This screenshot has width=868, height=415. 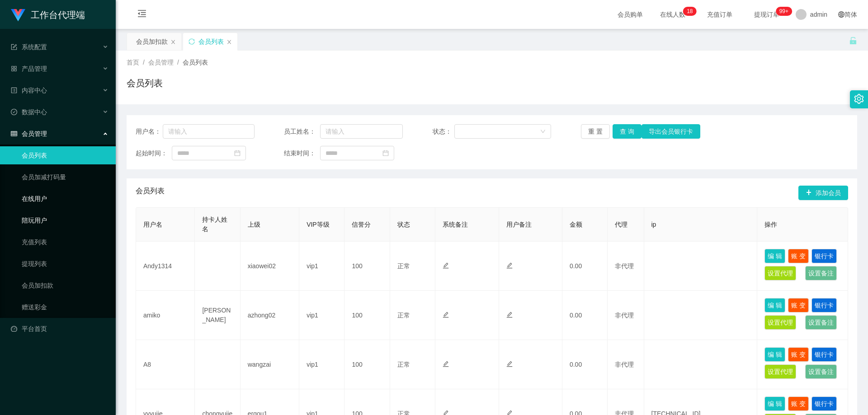 I want to click on button: 导出会员银行卡, so click(x=671, y=131).